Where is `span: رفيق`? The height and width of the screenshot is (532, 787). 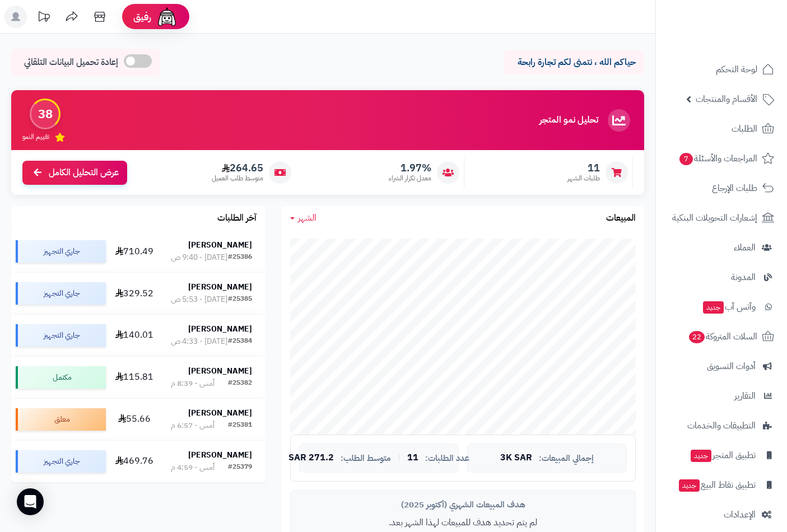
span: رفيق is located at coordinates (142, 17).